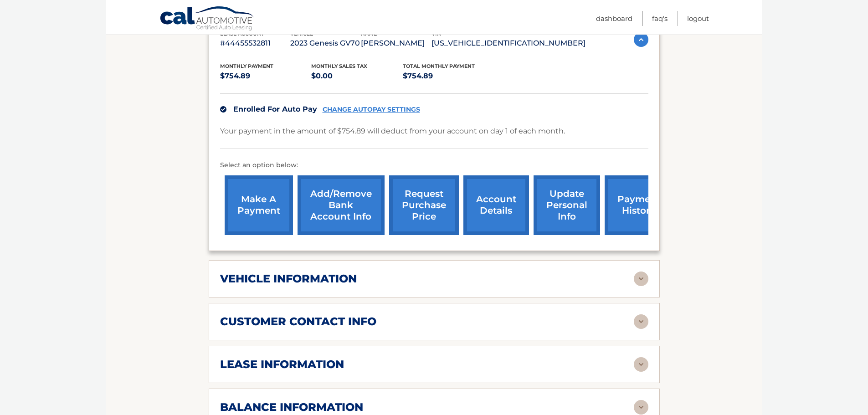  What do you see at coordinates (325, 44) in the screenshot?
I see `p: 2023 Genesis GV70` at bounding box center [325, 44].